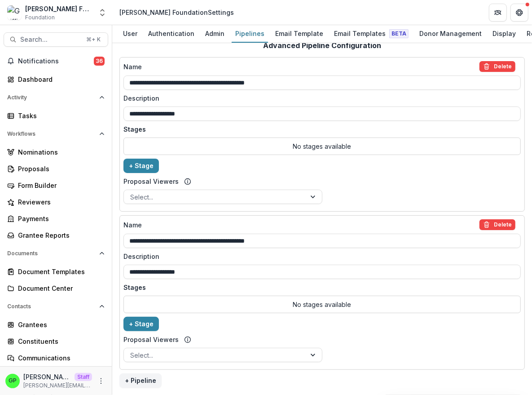  What do you see at coordinates (56, 288) in the screenshot?
I see `a: Document Center` at bounding box center [56, 288].